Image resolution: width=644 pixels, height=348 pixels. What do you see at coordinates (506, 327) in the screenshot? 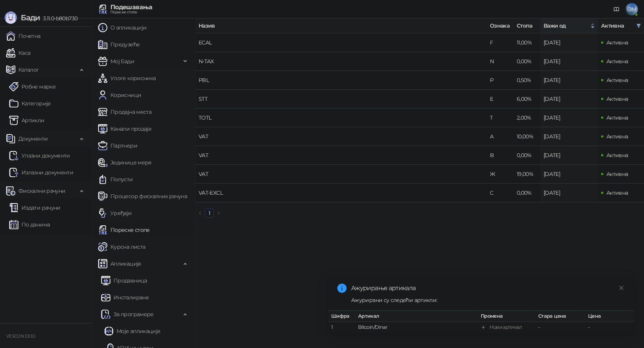
I see `div: Нови артикал` at bounding box center [506, 327].